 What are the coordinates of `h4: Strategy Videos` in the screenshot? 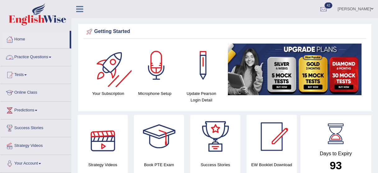 It's located at (103, 164).